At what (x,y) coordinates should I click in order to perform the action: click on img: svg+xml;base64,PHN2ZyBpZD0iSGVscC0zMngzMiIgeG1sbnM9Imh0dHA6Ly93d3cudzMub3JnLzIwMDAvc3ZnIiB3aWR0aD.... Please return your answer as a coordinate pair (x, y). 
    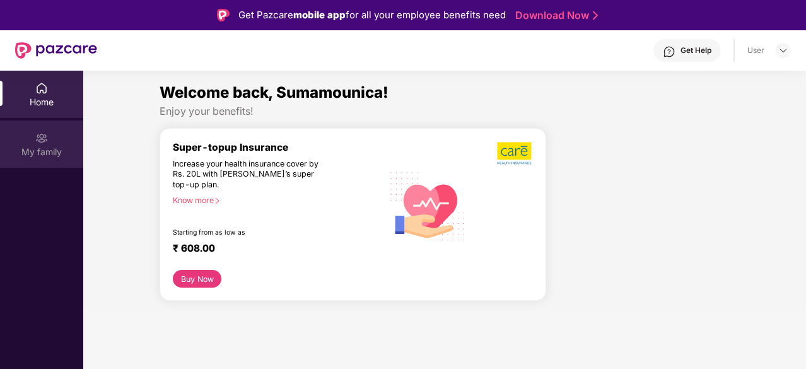
    Looking at the image, I should click on (669, 52).